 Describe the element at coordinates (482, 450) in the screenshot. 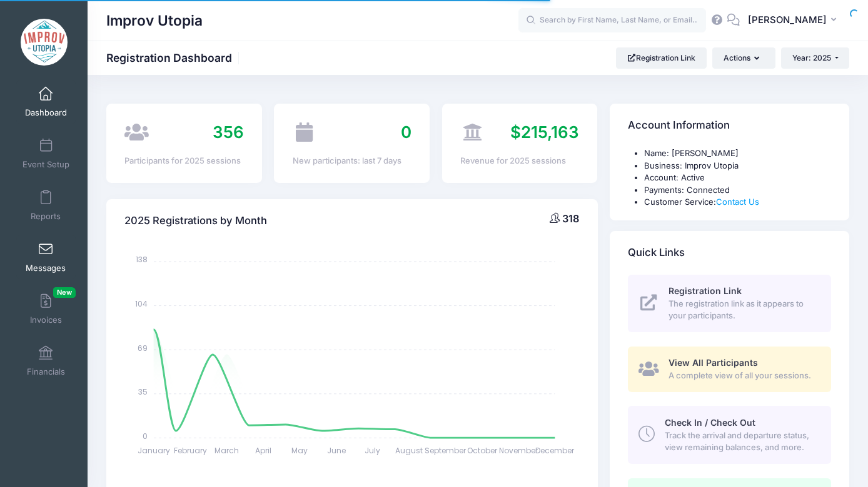

I see `tspan: October` at that location.